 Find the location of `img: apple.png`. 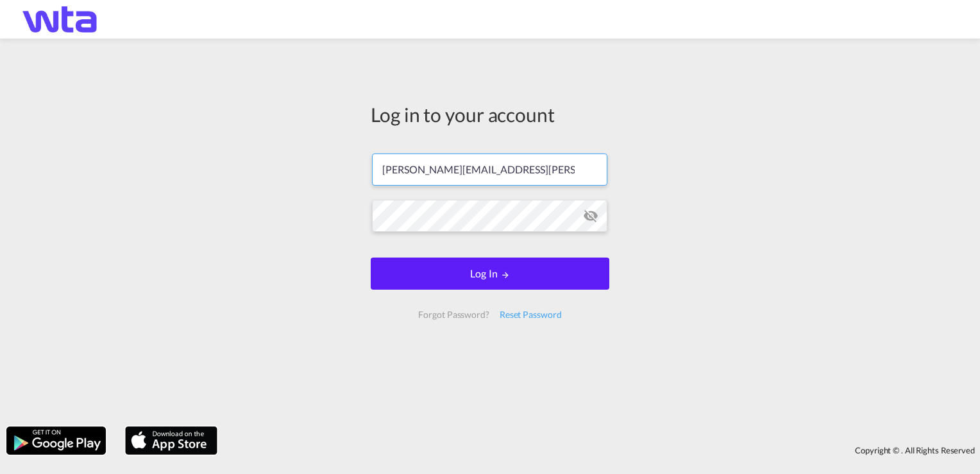

img: apple.png is located at coordinates (172, 440).